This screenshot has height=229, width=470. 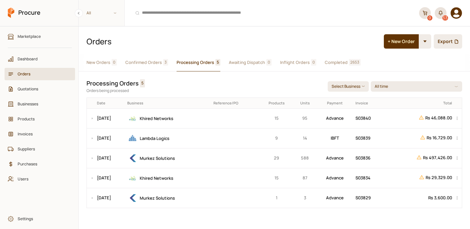 What do you see at coordinates (42, 134) in the screenshot?
I see `span: Invoices` at bounding box center [42, 134].